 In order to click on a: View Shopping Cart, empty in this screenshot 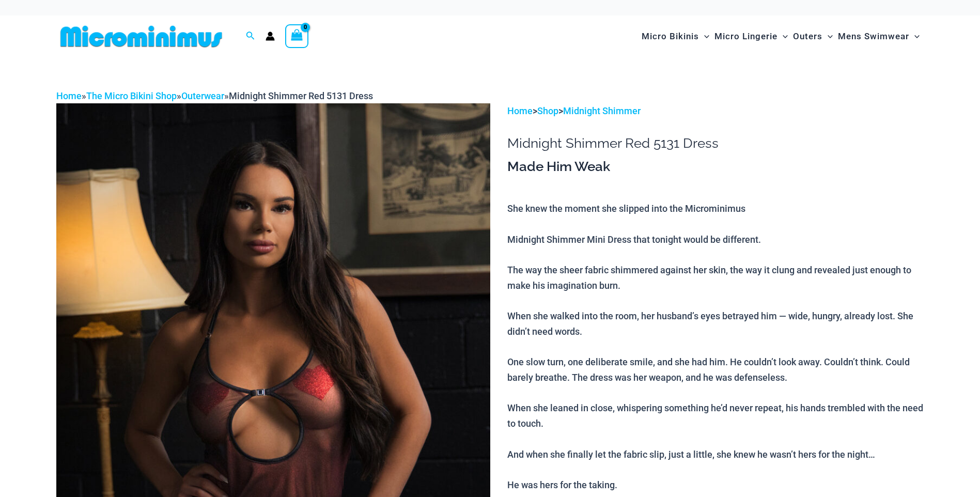, I will do `click(297, 36)`.